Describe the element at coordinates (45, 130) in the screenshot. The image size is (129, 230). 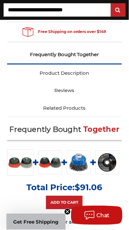
I see `span: Frequently Bought` at that location.